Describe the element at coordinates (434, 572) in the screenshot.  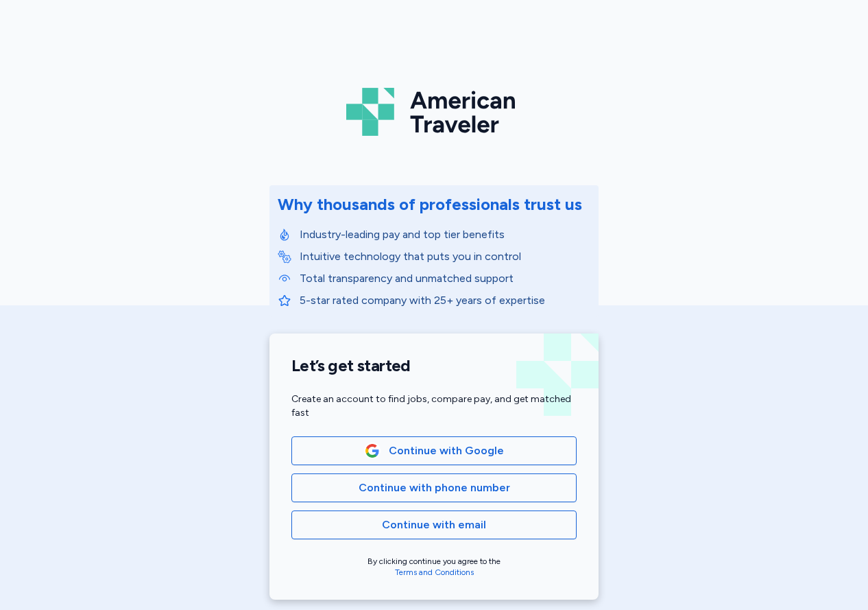
I see `a: Terms and Conditions` at that location.